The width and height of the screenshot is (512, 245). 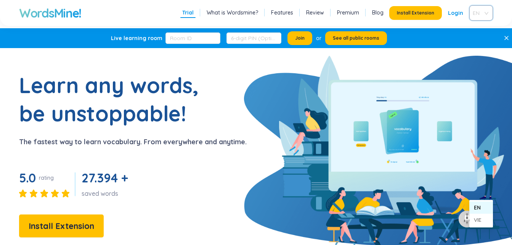 I want to click on span: VIE, so click(x=480, y=13).